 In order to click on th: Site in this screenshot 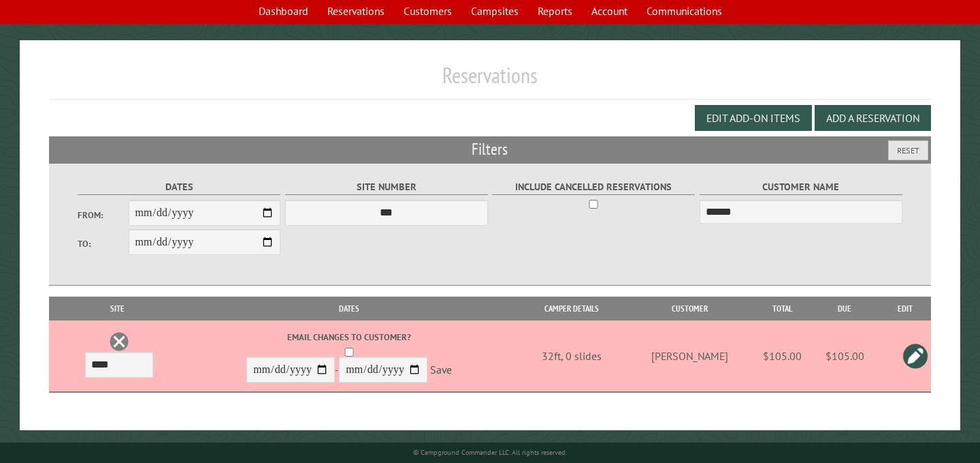, I will do `click(118, 308)`.